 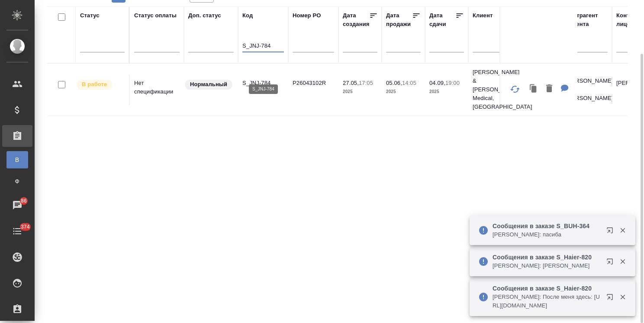 What do you see at coordinates (442, 20) in the screenshot?
I see `div: Дата сдачи` at bounding box center [442, 20].